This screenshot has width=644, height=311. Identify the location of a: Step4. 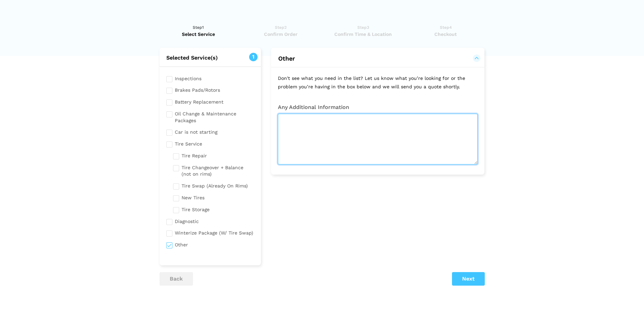
(446, 31).